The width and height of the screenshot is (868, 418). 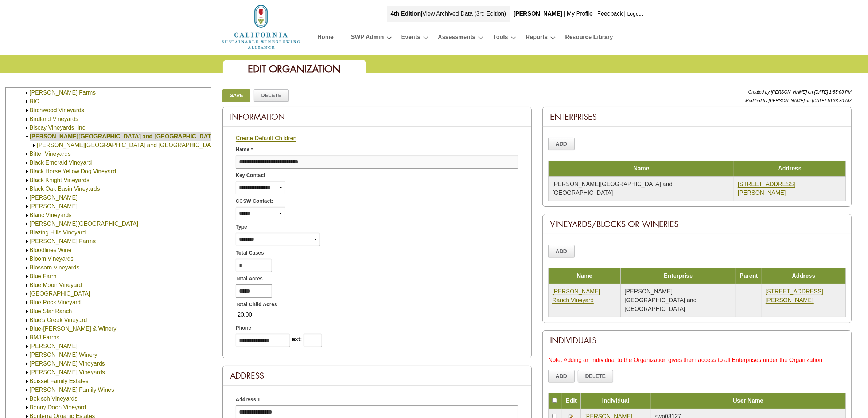 I want to click on img: Expand Blue Rock Vineyard, so click(x=26, y=302).